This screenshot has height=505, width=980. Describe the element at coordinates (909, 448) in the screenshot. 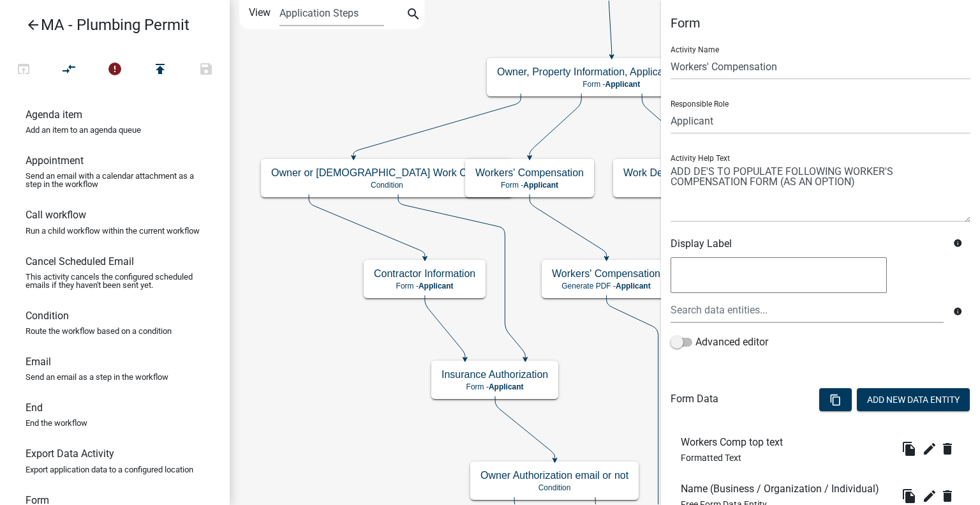

I see `button: file_copy` at that location.